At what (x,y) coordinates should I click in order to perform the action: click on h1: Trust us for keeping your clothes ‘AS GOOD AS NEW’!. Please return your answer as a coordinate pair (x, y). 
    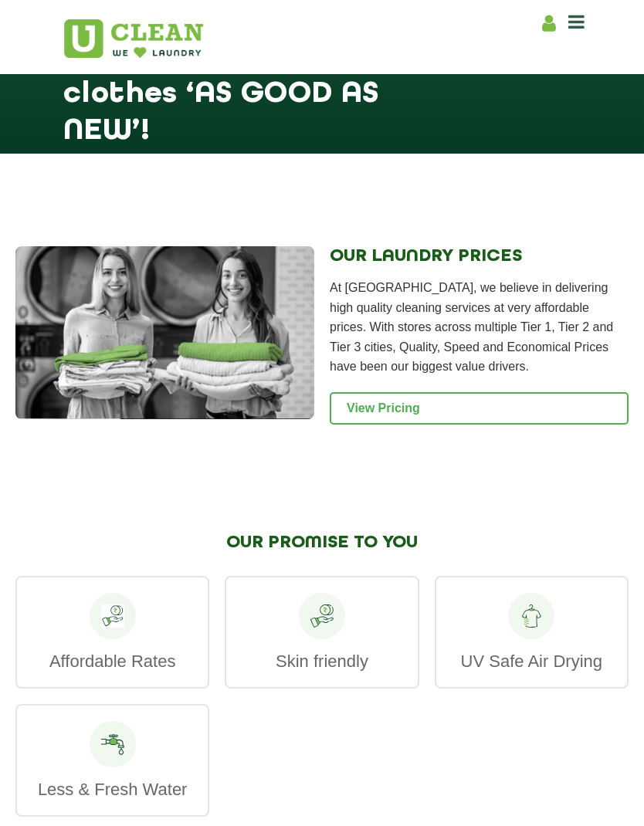
    Looking at the image, I should click on (266, 64).